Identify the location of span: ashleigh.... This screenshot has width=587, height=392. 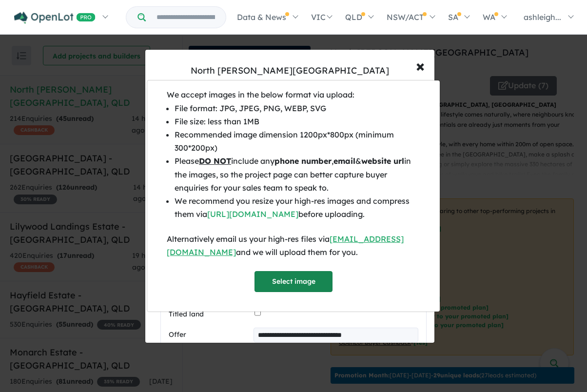
(542, 17).